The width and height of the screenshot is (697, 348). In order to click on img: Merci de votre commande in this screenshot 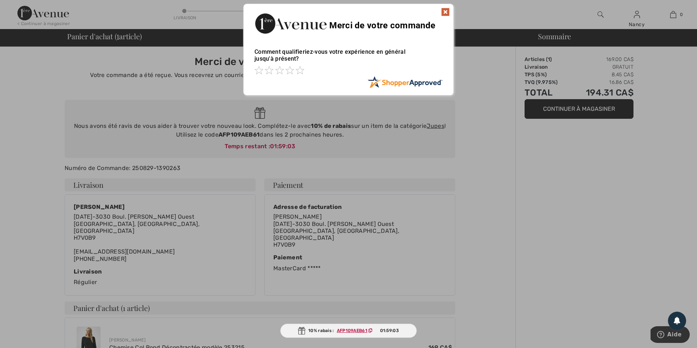, I will do `click(291, 23)`.